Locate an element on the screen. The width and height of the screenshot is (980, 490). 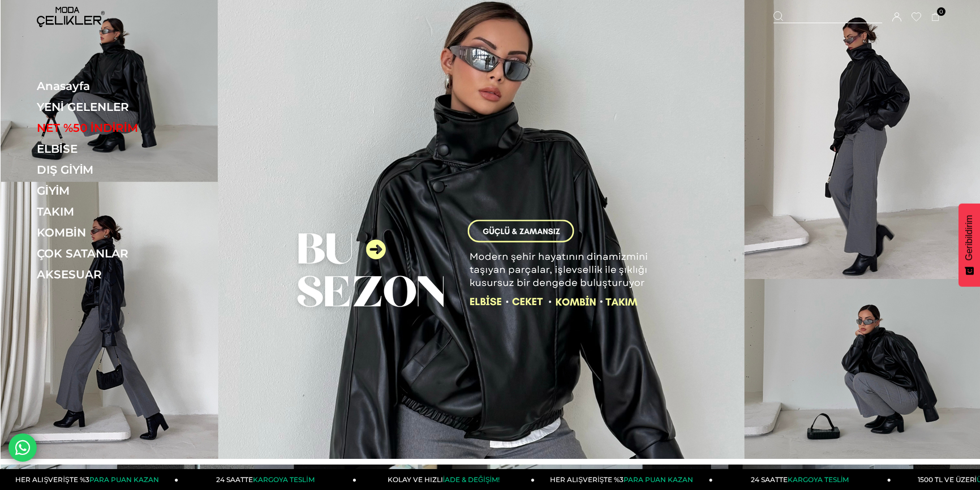
a: YENİ GELENLER is located at coordinates (114, 107).